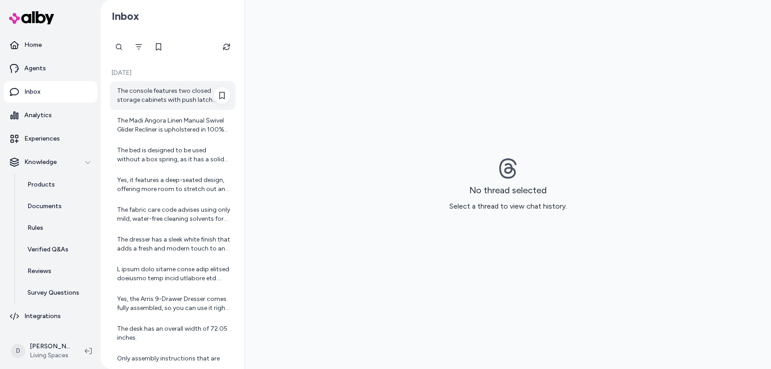  I want to click on a: Analytics, so click(50, 115).